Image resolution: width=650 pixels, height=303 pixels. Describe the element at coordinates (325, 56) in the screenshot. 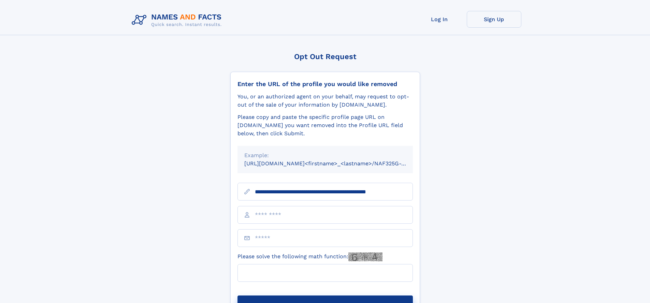

I see `div: Opt Out Request` at that location.